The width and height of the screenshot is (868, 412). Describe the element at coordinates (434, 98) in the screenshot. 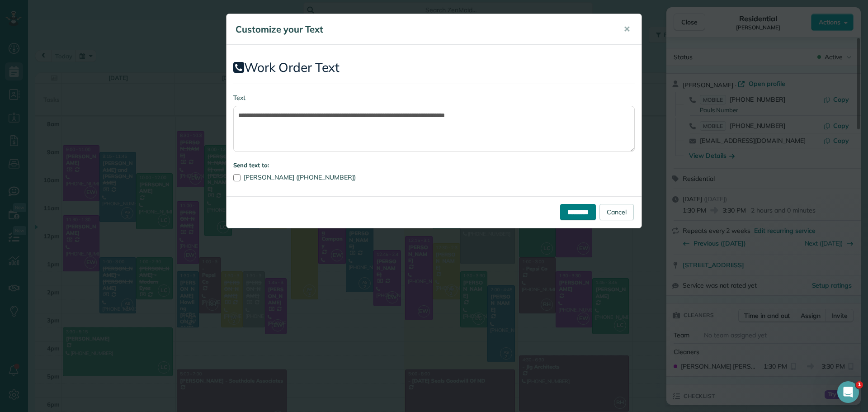

I see `label: Text` at that location.